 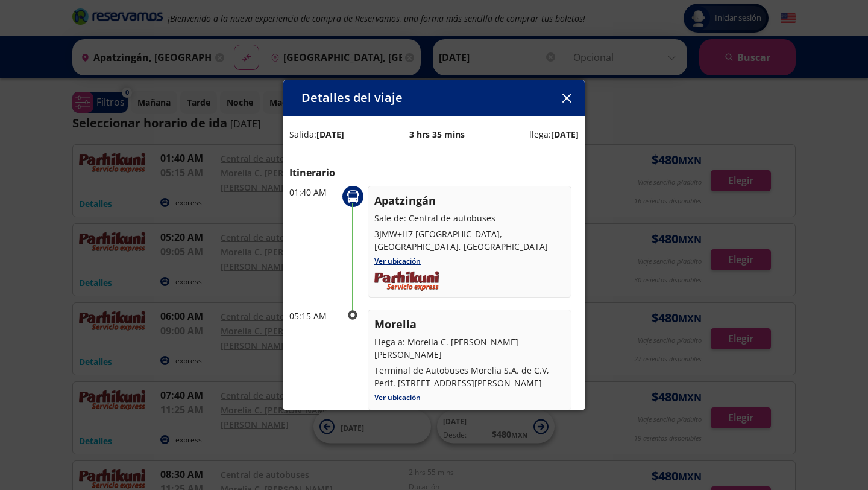 What do you see at coordinates (352, 98) in the screenshot?
I see `p: Detalles del viaje` at bounding box center [352, 98].